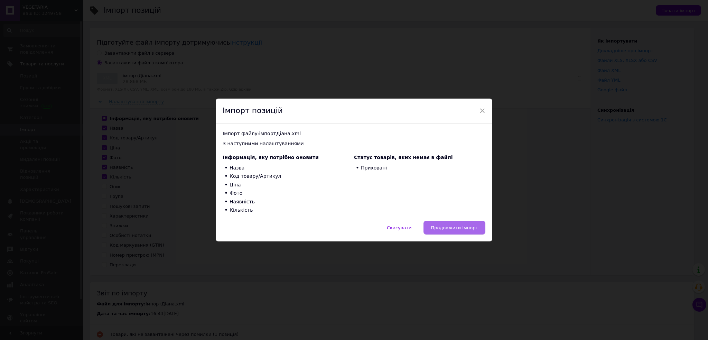 The width and height of the screenshot is (708, 340). I want to click on button: Продовжити імпорт, so click(454, 227).